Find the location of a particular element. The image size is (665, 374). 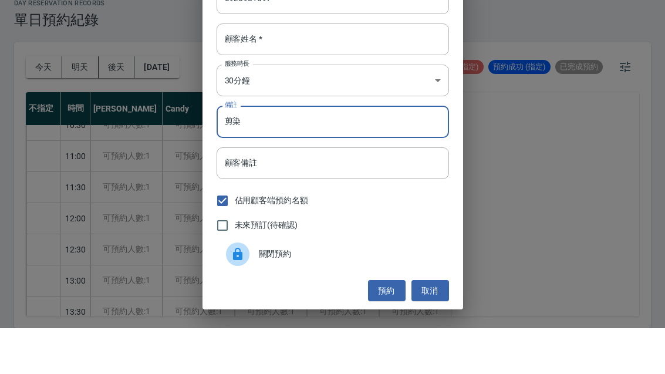

label: 顧客電話 is located at coordinates (239, 27).